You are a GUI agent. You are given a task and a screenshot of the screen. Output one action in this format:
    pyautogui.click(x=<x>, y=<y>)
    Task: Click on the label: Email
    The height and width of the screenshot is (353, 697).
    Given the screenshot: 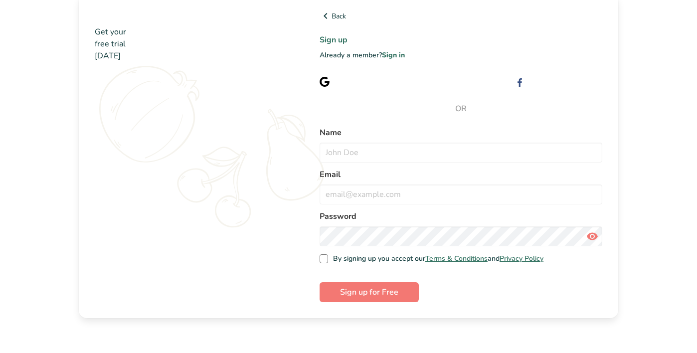 What is the action you would take?
    pyautogui.click(x=461, y=175)
    